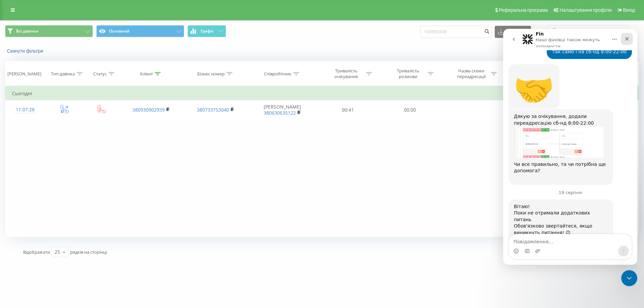  What do you see at coordinates (213, 110) in the screenshot?
I see `a: 380733753040` at bounding box center [213, 110].